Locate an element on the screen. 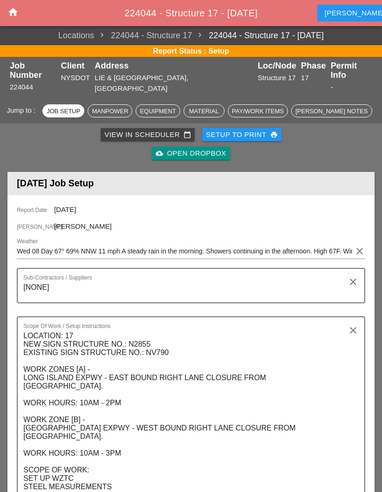 Image resolution: width=382 pixels, height=492 pixels. i: cloud_upload is located at coordinates (159, 153).